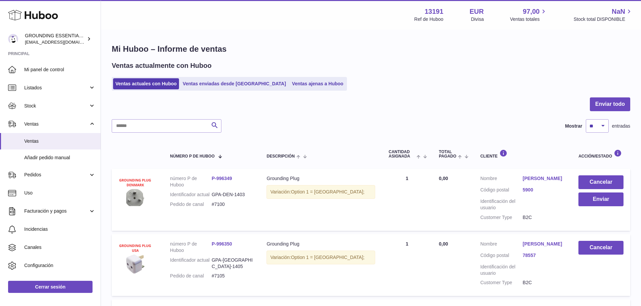 The image size is (641, 306). I want to click on span: Total pagado, so click(447, 154).